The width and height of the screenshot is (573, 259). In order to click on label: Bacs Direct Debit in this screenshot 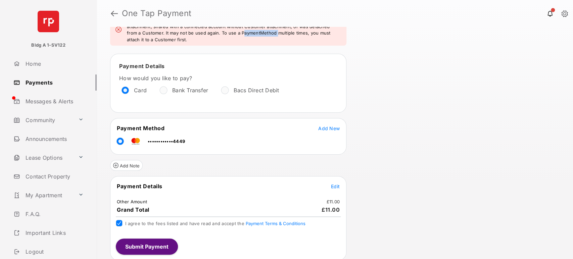, I will do `click(256, 90)`.